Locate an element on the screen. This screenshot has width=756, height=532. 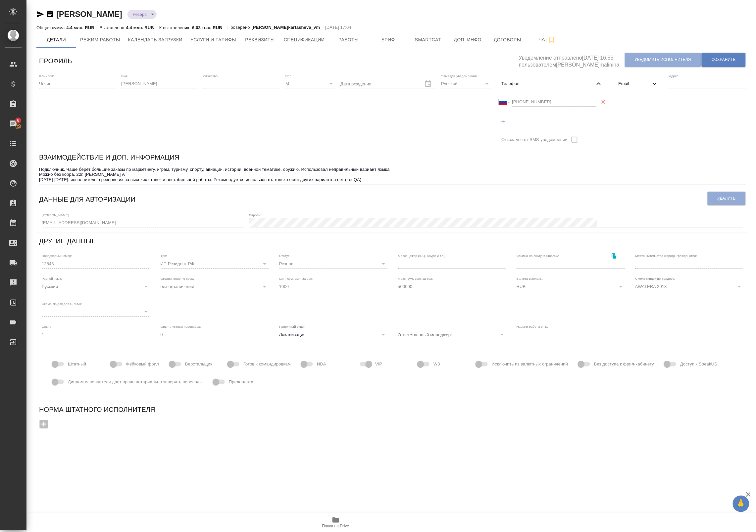
label: Мессенджер (ICQ, Skype и т.п.): is located at coordinates (422, 256).